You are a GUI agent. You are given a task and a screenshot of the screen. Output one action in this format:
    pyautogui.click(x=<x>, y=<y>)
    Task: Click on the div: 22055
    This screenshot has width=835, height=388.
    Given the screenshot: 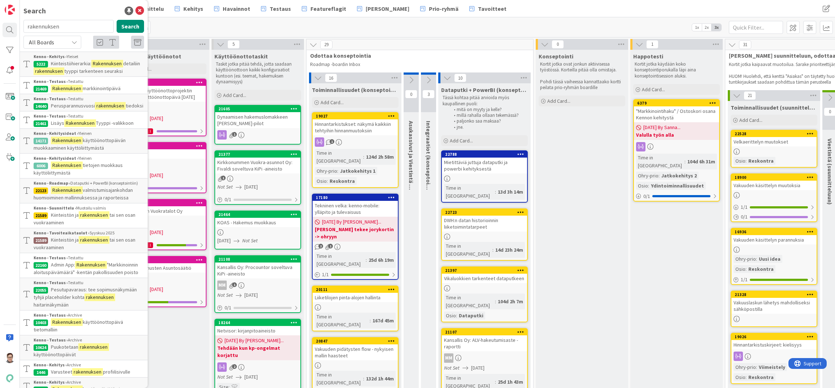 What is the action you would take?
    pyautogui.click(x=41, y=291)
    